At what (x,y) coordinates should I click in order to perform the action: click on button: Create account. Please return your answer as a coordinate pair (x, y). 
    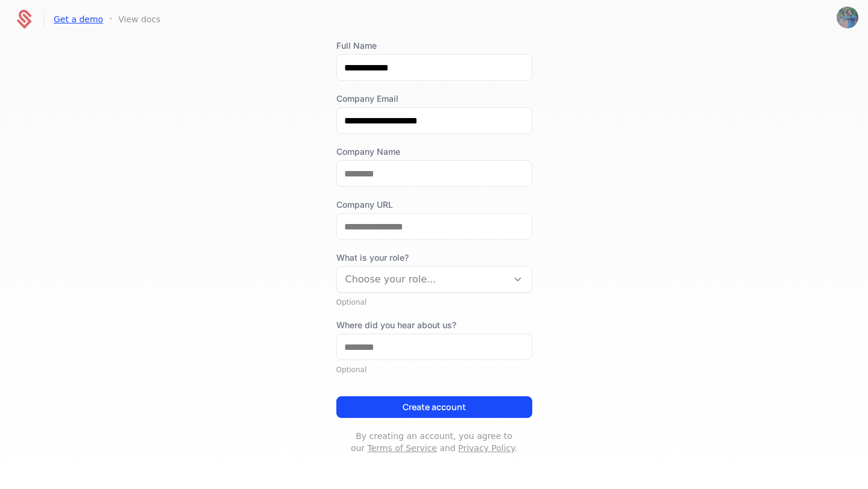
    Looking at the image, I should click on (434, 408).